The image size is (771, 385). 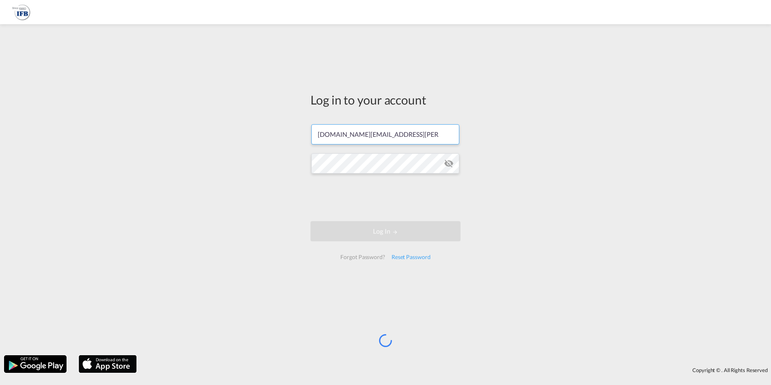 I want to click on img: google.png, so click(x=35, y=364).